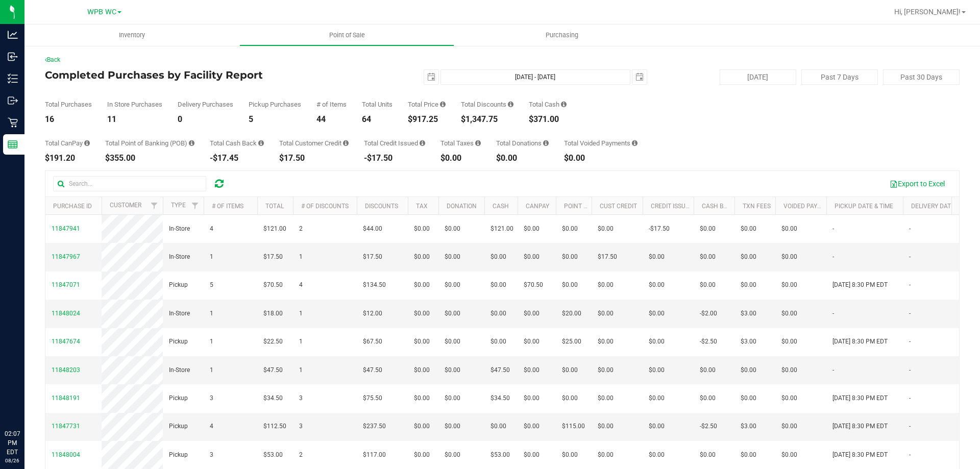  I want to click on span: $47.50, so click(273, 370).